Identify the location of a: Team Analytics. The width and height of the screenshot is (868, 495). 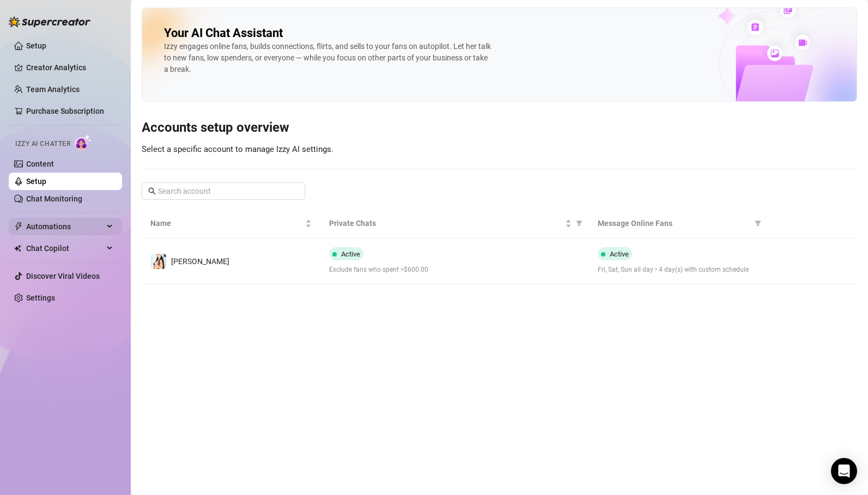
(53, 89).